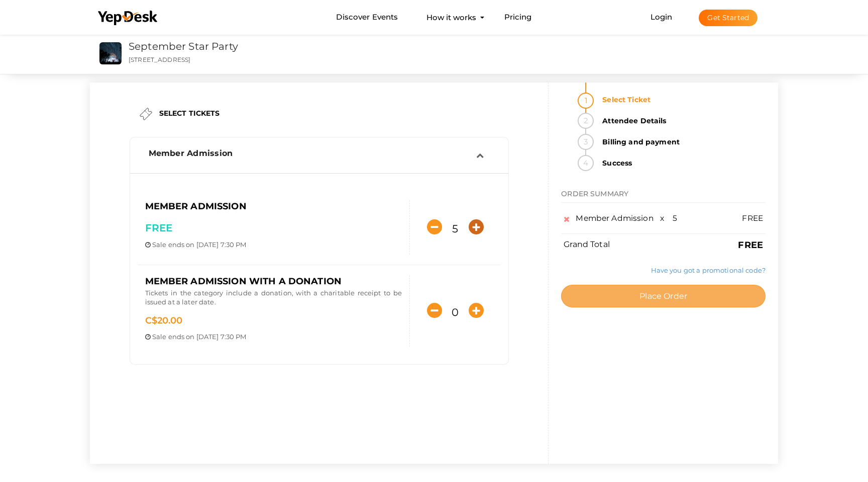  I want to click on strong: Billing and payment, so click(681, 142).